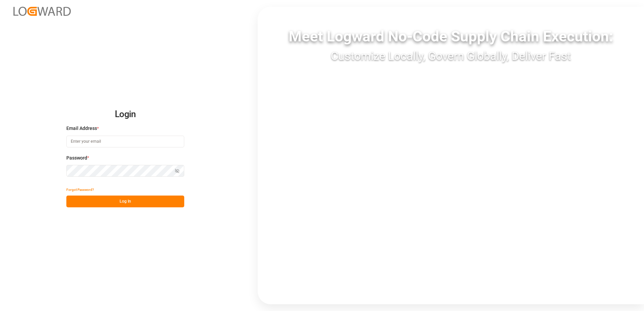  Describe the element at coordinates (82, 128) in the screenshot. I see `span: Email Address` at that location.